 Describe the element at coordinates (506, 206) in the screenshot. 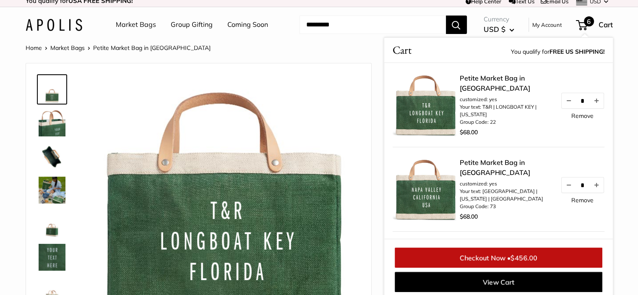

I see `li: Group Code: 73` at that location.